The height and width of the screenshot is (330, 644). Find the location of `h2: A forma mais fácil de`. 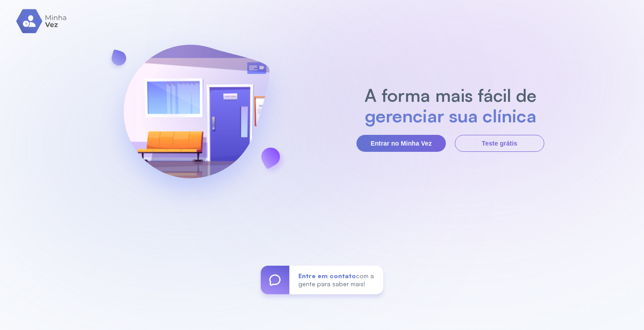

h2: A forma mais fácil de is located at coordinates (450, 95).